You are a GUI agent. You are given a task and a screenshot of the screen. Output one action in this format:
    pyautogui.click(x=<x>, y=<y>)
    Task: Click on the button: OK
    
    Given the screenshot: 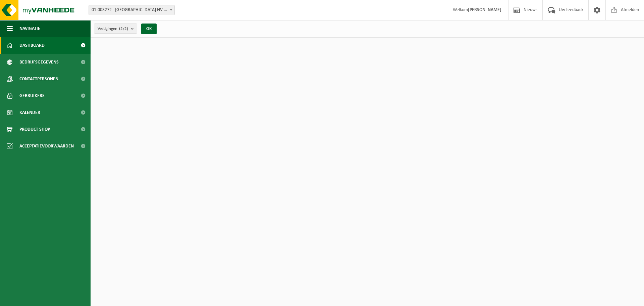 What is the action you would take?
    pyautogui.click(x=149, y=29)
    